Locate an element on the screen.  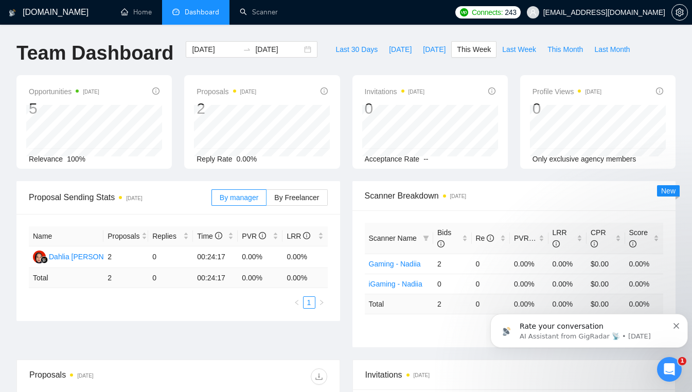
span: Only exclusive agency members is located at coordinates (584, 159).